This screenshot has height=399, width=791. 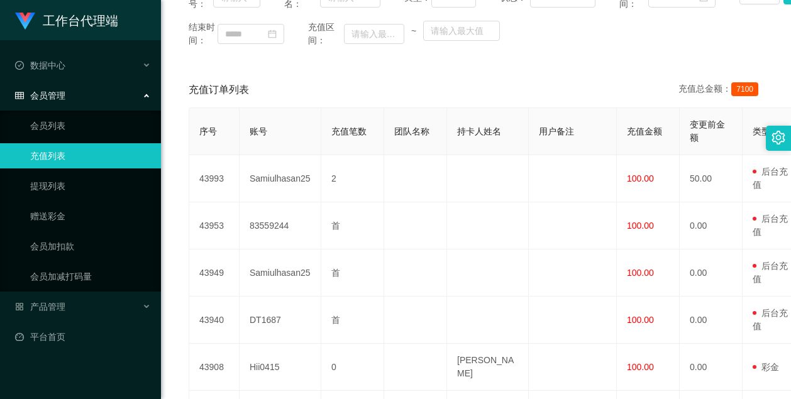 What do you see at coordinates (281, 320) in the screenshot?
I see `td: DT1687` at bounding box center [281, 320].